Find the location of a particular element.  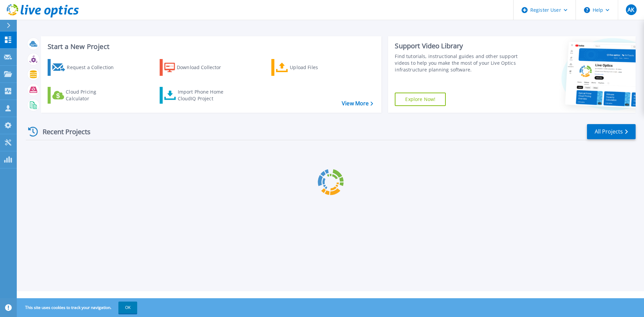

span: AK is located at coordinates (631, 10).